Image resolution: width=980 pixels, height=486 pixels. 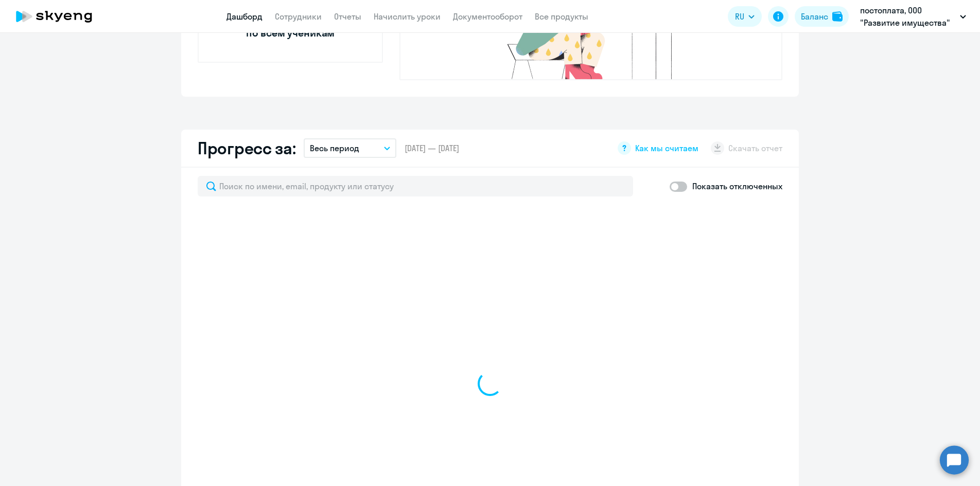 What do you see at coordinates (815, 17) in the screenshot?
I see `div: Баланс` at bounding box center [815, 17].